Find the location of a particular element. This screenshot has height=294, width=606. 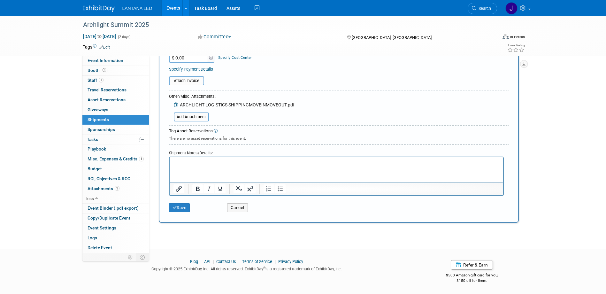

button: Save is located at coordinates (180, 208).